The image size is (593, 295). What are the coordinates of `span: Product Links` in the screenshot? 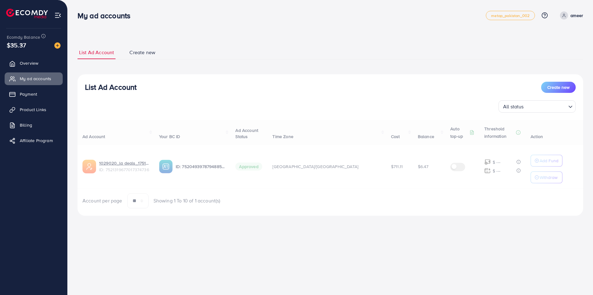 It's located at (33, 109).